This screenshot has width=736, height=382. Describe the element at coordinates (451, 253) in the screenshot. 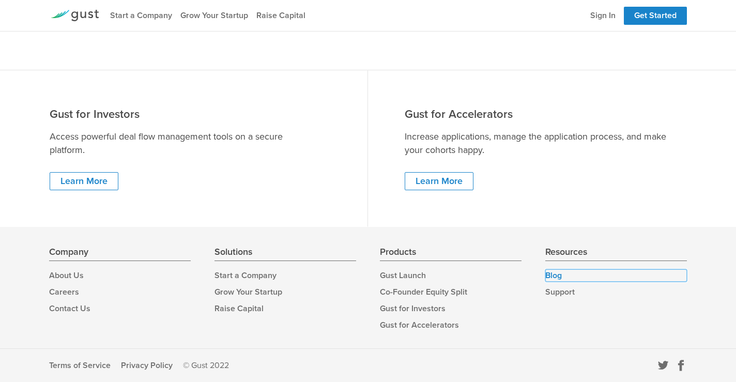

I see `h4: Products` at that location.